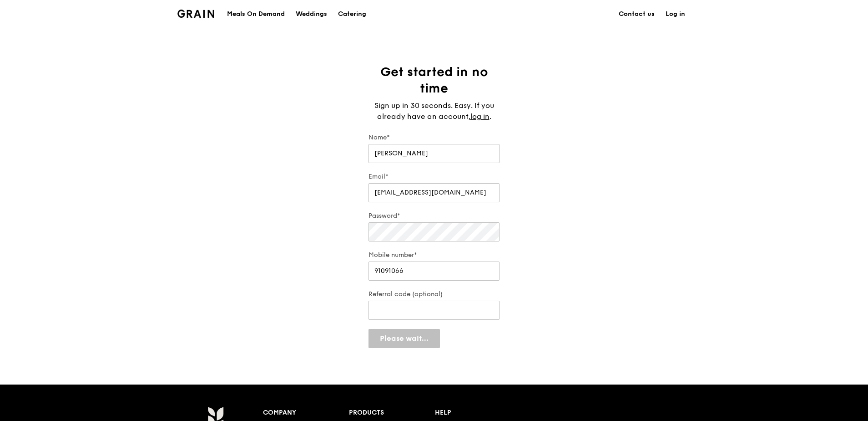 The height and width of the screenshot is (421, 868). Describe the element at coordinates (434, 216) in the screenshot. I see `label: Password*` at that location.